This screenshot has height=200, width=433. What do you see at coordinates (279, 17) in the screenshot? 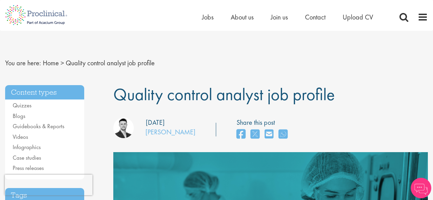
I see `span: Join us` at bounding box center [279, 17].